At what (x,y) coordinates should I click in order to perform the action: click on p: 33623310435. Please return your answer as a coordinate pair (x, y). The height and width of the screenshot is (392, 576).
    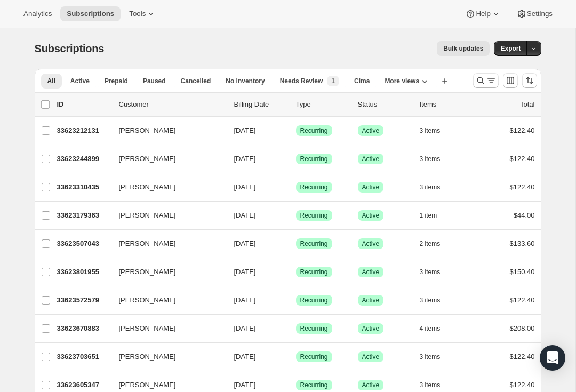
    Looking at the image, I should click on (84, 187).